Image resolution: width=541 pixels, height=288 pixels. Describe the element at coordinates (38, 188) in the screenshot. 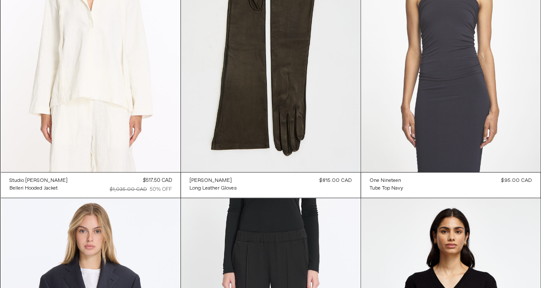

I see `a: Belleri Hooded Jacket` at that location.